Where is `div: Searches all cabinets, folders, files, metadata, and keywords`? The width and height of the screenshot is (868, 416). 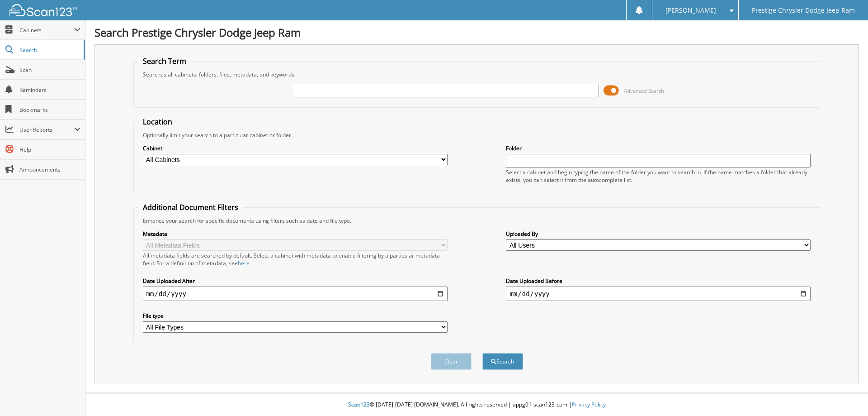
div: Searches all cabinets, folders, files, metadata, and keywords is located at coordinates (477, 74).